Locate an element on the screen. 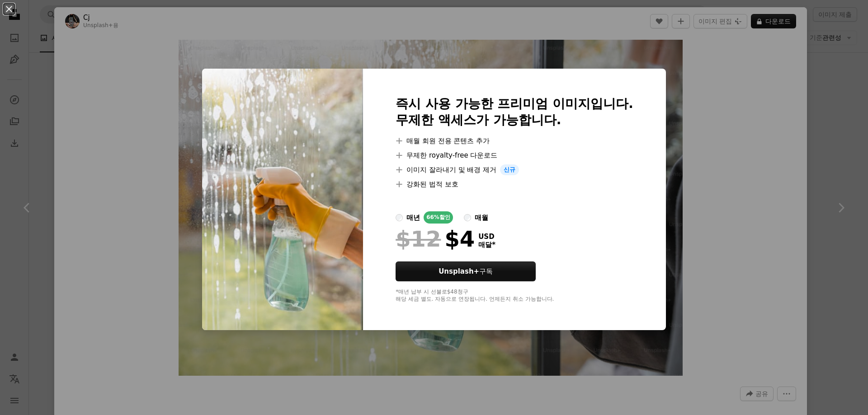 This screenshot has width=868, height=415. h2: 즉시 사용 가능한 프리미엄 이미지입니다. 무제한 액세스가 가능합니다. is located at coordinates (514, 112).